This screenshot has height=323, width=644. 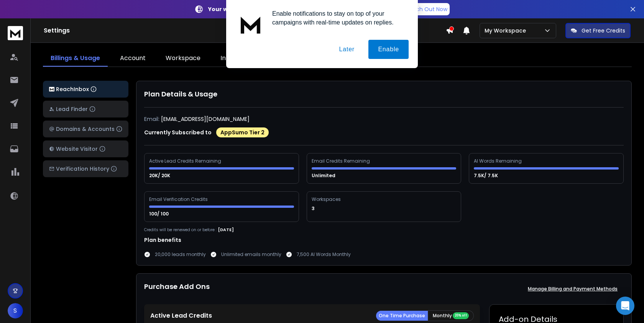 What do you see at coordinates (389, 49) in the screenshot?
I see `button: Enable` at bounding box center [389, 49].